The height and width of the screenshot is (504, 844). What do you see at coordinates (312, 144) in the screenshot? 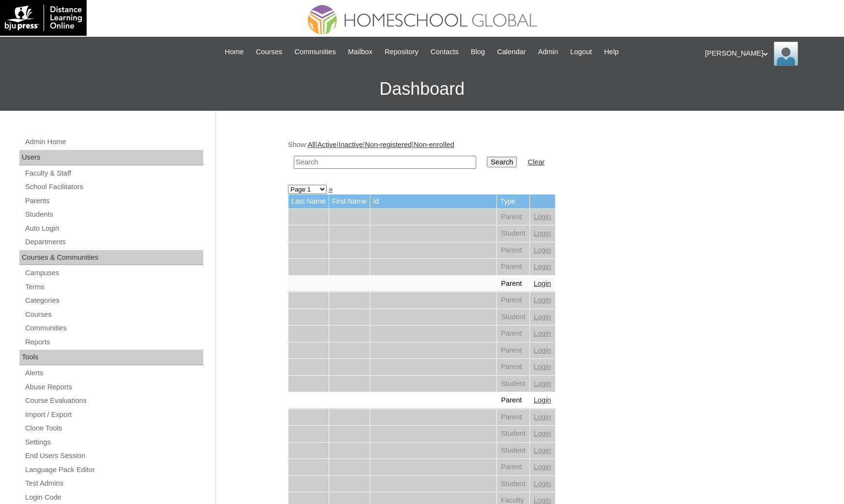
I see `a: All` at bounding box center [312, 144].